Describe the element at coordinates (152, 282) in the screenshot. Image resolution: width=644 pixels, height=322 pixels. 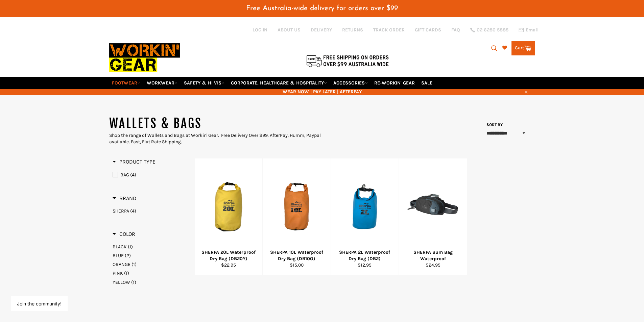
I see `a: YELLOW` at that location.